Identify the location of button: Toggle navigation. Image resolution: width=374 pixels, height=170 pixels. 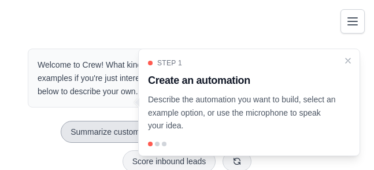
(352, 21).